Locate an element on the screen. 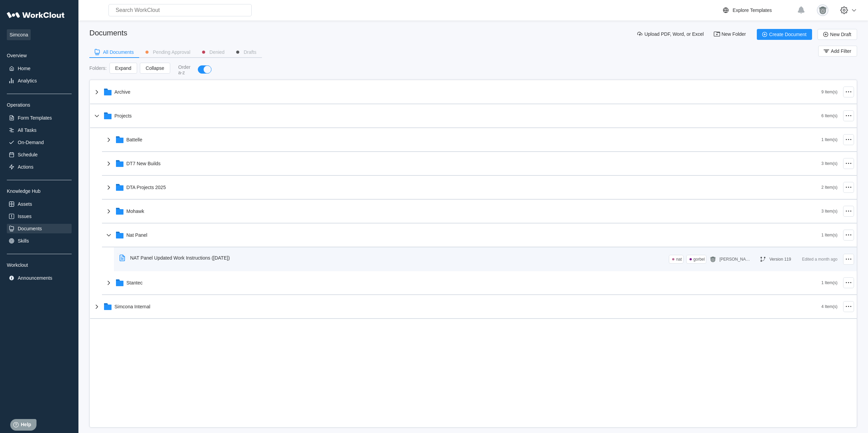  div: Battelle is located at coordinates (135, 140).